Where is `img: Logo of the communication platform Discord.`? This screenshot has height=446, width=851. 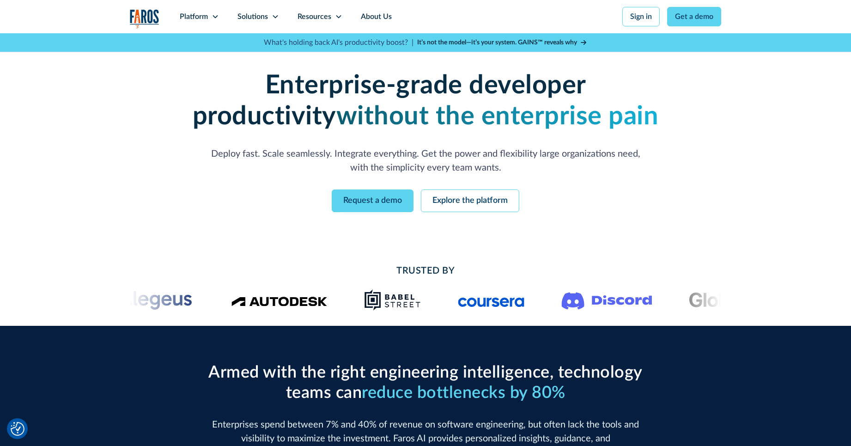 img: Logo of the communication platform Discord. is located at coordinates (607, 300).